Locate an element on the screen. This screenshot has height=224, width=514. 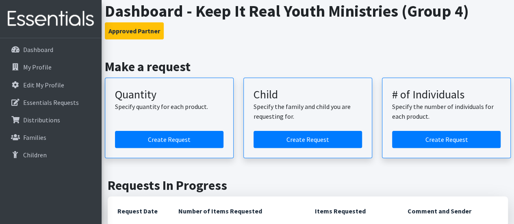
a: Create a request by number of individuals is located at coordinates (447, 139).